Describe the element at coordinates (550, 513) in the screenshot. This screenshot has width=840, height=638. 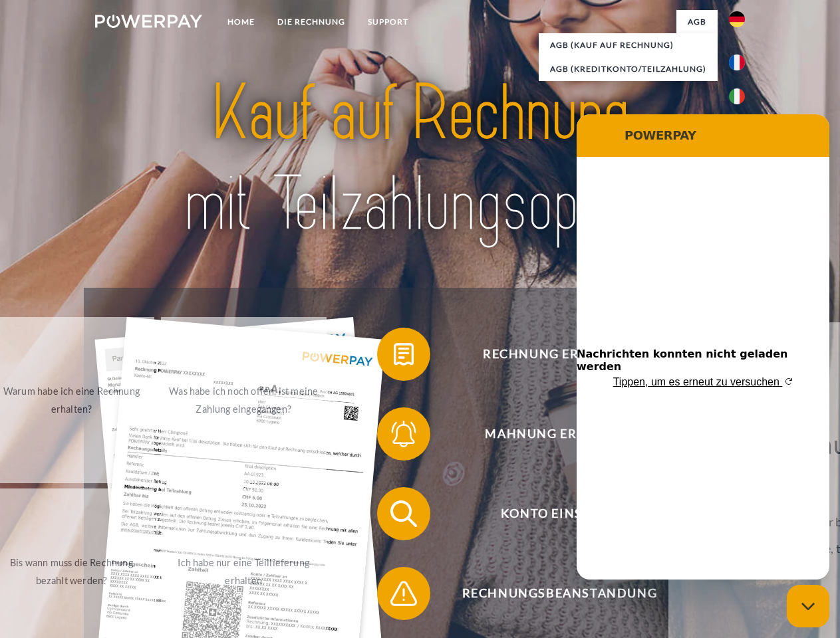
I see `a: Konto einsehen` at that location.